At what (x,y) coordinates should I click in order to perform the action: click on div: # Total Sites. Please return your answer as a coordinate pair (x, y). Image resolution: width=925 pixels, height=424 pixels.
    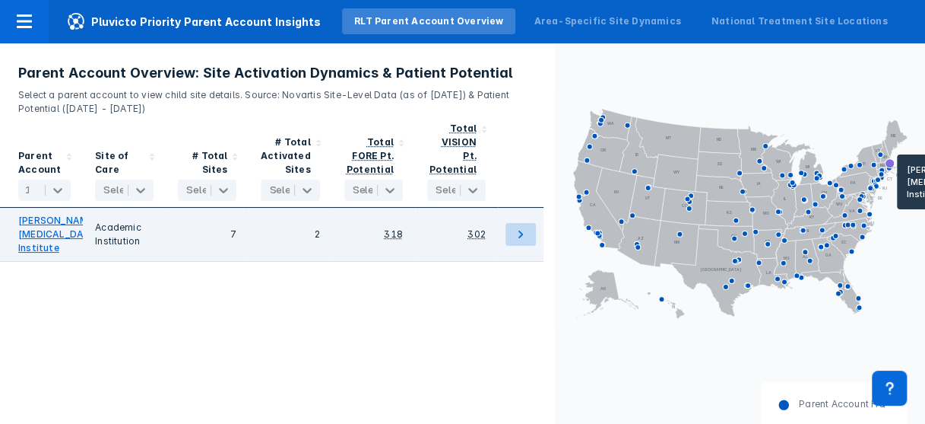
    Looking at the image, I should click on (202, 163).